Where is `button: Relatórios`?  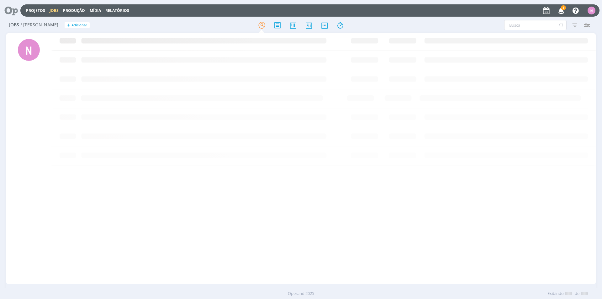 button: Relatórios is located at coordinates (117, 11).